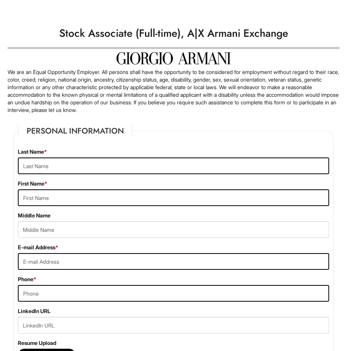  Describe the element at coordinates (37, 343) in the screenshot. I see `label: Resume Upload` at that location.